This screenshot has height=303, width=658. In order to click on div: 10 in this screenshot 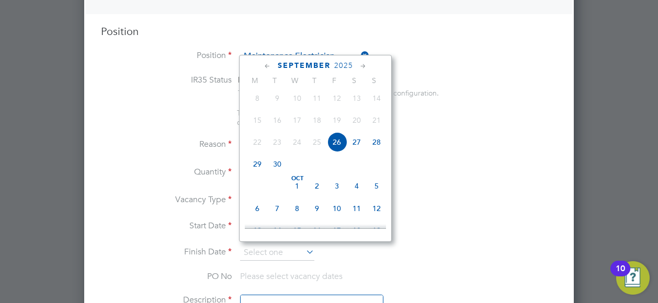, I will do `click(620, 276)`.